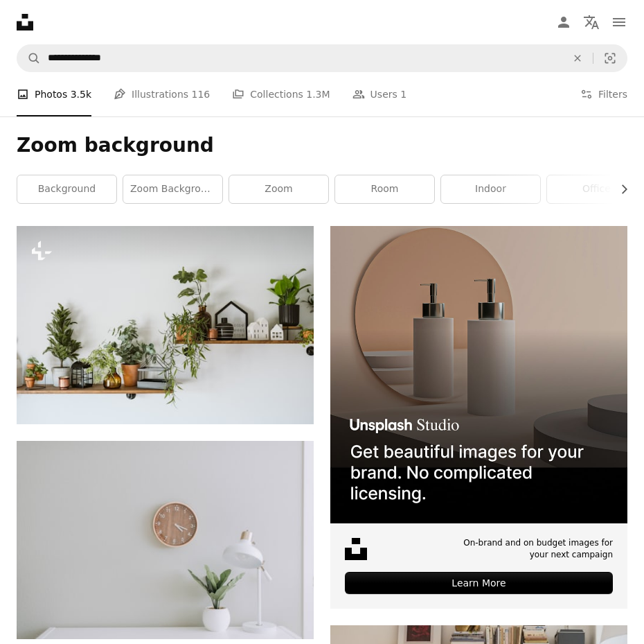 The image size is (644, 644). Describe the element at coordinates (322, 146) in the screenshot. I see `h1: Zoom background` at that location.